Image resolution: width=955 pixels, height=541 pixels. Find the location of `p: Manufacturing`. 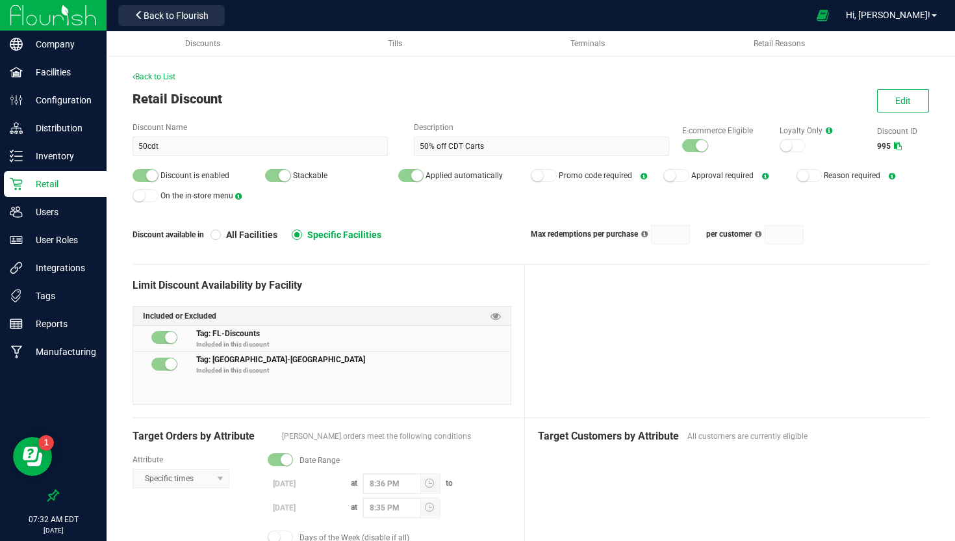

p: Manufacturing is located at coordinates (62, 352).